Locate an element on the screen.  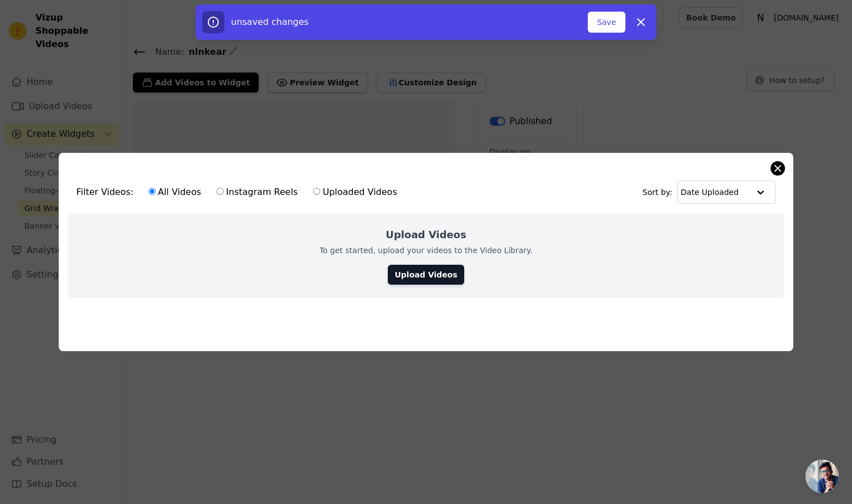
span: unsaved changes is located at coordinates (270, 21).